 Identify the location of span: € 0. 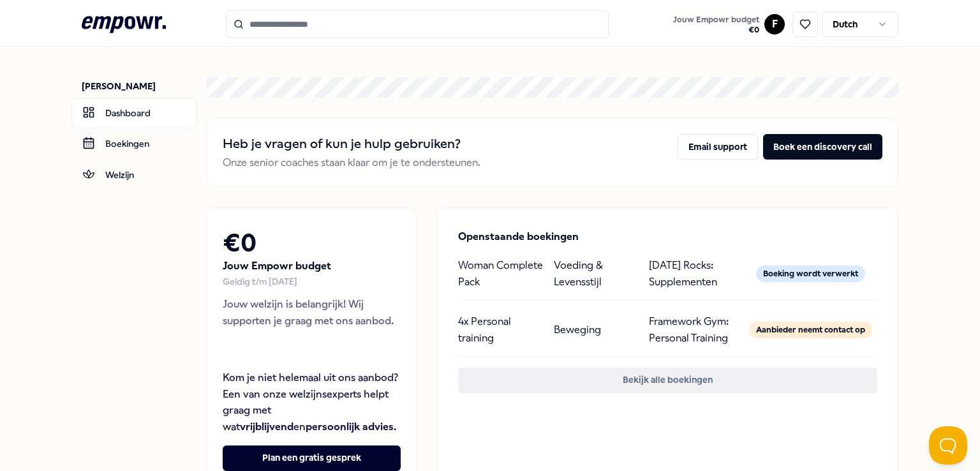
(716, 30).